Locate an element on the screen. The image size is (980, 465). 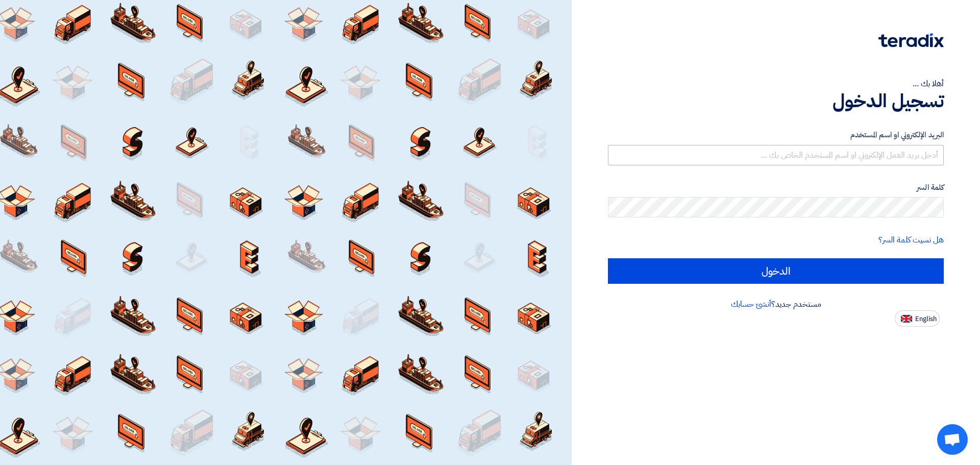
button: English is located at coordinates (917, 319).